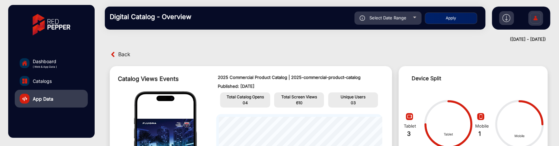 The image size is (559, 146). I want to click on span: Select Date Range, so click(388, 18).